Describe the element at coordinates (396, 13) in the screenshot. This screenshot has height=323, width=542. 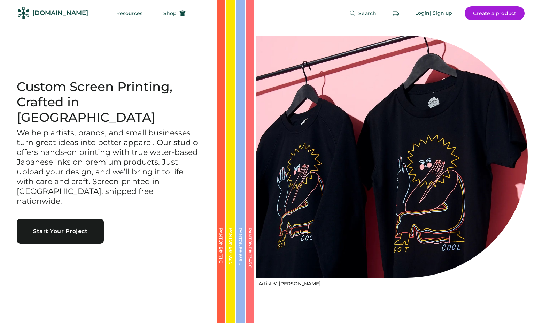
I see `button: Retrieve an order` at that location.